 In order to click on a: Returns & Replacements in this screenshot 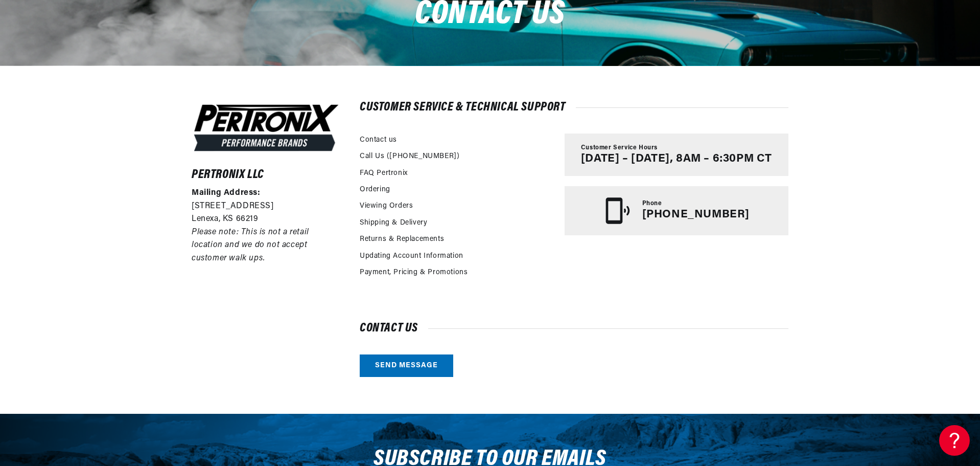, I will do `click(402, 240)`.